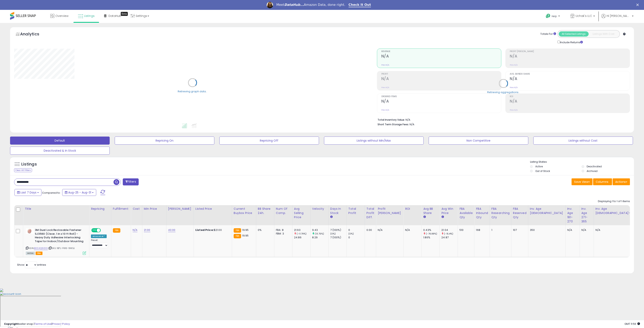 Image resolution: width=644 pixels, height=328 pixels. I want to click on div: FBA Reserved Qty, so click(519, 213).